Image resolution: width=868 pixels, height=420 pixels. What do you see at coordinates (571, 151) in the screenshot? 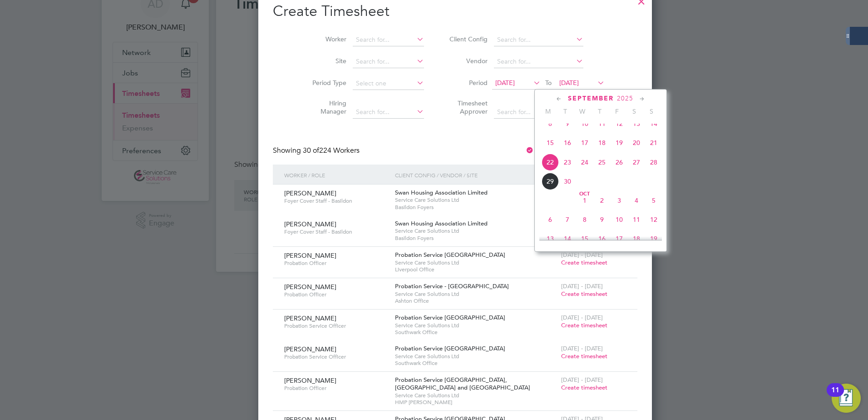
I see `label: Hide created timesheets` at bounding box center [571, 151].